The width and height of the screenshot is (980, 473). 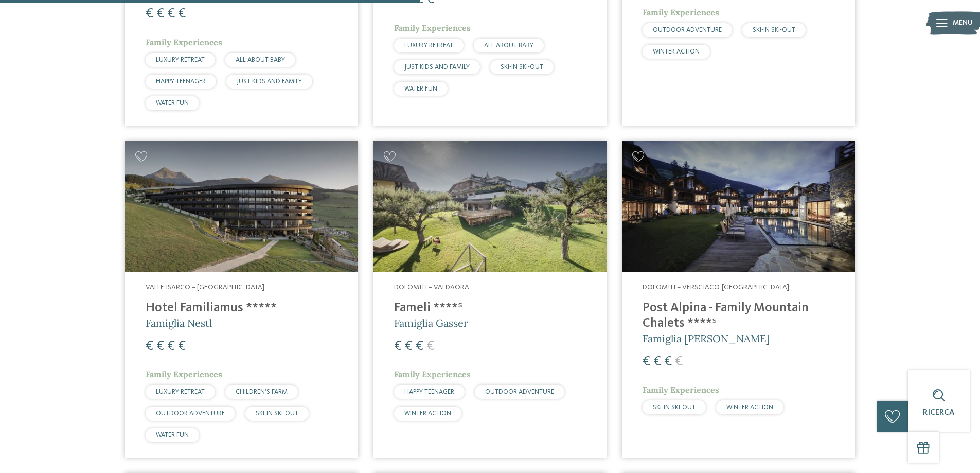 I want to click on span: Famiglia Gasser, so click(x=431, y=322).